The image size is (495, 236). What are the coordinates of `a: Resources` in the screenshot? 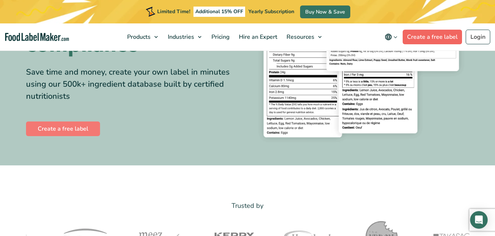 It's located at (304, 37).